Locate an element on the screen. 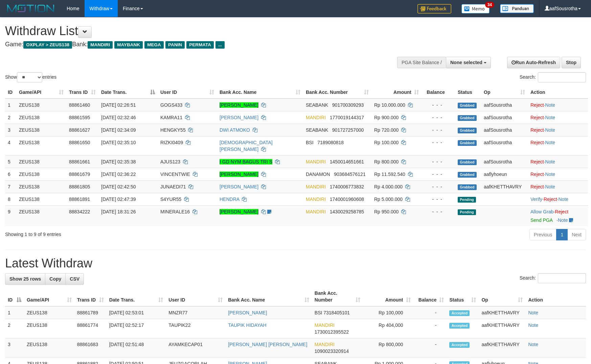 The width and height of the screenshot is (591, 364). td: 5 is located at coordinates (10, 162).